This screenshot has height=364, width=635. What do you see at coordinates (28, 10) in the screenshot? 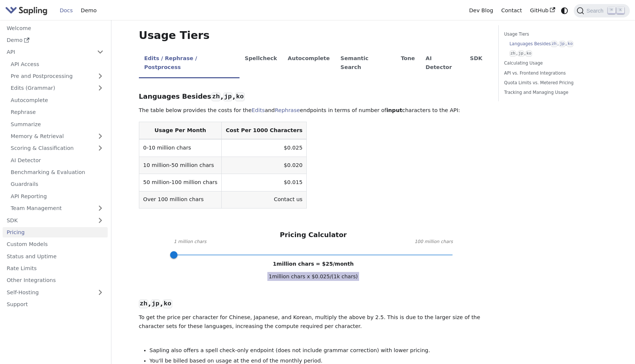
I see `a: Sapling.ai` at bounding box center [28, 10].